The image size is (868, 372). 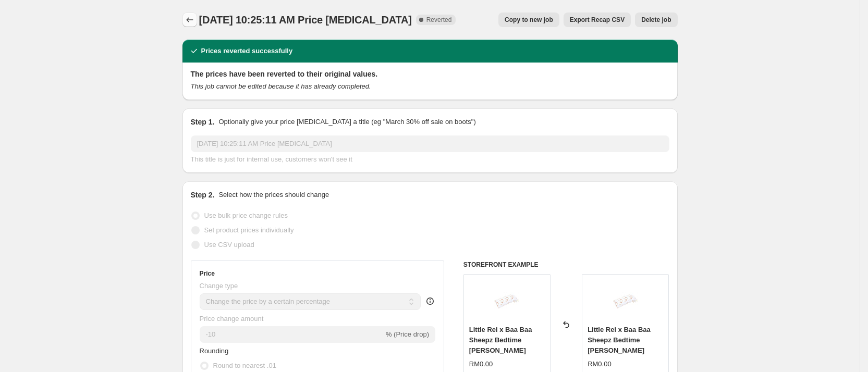 I want to click on input: -15, so click(x=291, y=334).